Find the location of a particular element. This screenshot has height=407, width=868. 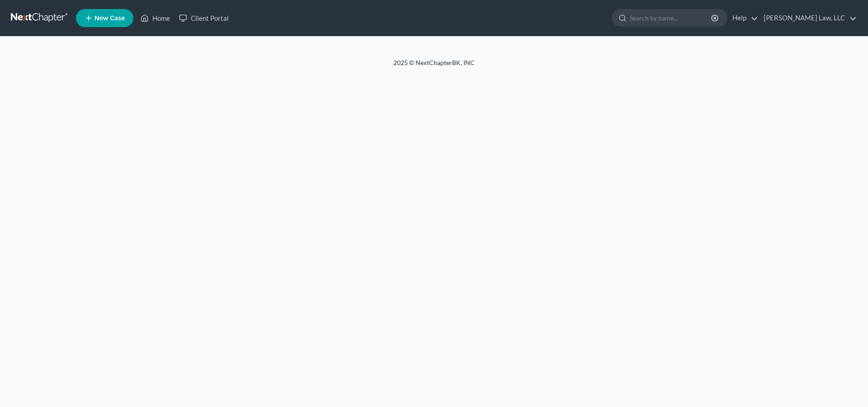

a: Client Portal is located at coordinates (204, 18).